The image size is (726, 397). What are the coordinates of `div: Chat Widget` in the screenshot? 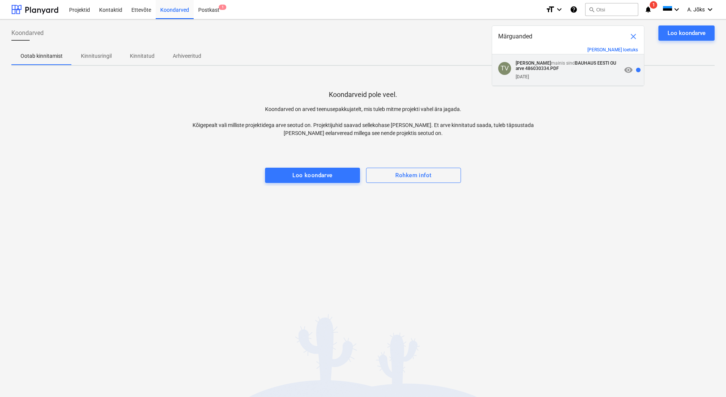 It's located at (707, 378).